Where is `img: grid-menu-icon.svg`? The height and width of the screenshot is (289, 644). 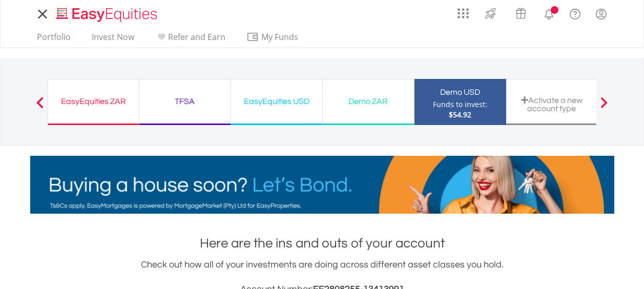
img: grid-menu-icon.svg is located at coordinates (463, 13).